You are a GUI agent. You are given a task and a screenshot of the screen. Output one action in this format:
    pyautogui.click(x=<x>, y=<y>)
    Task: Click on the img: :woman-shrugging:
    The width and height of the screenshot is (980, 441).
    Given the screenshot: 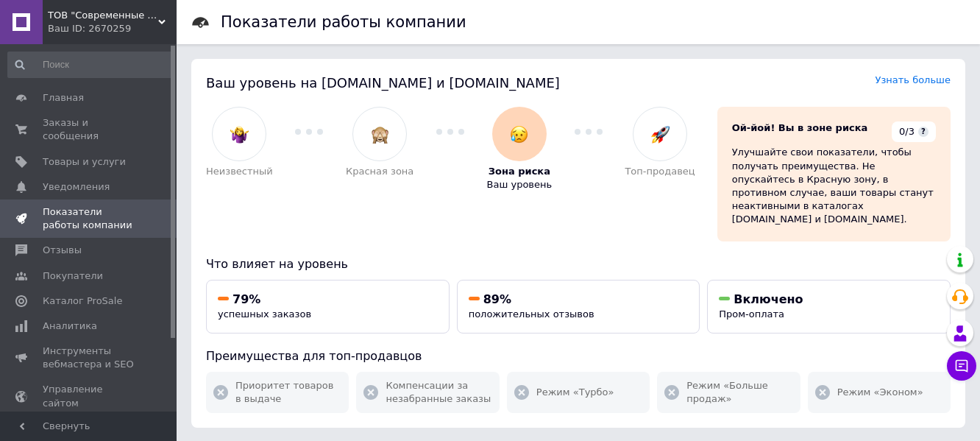 What is the action you would take?
    pyautogui.click(x=239, y=134)
    